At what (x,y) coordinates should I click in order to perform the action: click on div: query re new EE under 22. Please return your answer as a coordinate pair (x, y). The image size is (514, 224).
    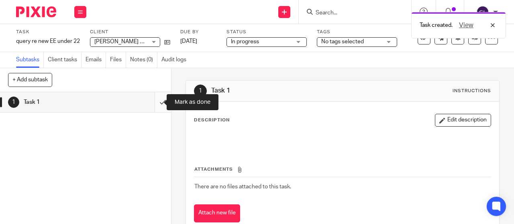
    Looking at the image, I should click on (48, 41).